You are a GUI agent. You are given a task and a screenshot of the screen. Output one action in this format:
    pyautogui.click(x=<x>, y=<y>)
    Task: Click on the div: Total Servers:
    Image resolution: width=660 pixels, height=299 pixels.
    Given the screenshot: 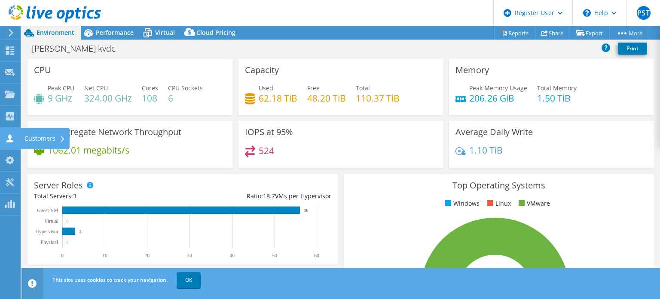 What is the action you would take?
    pyautogui.click(x=108, y=196)
    